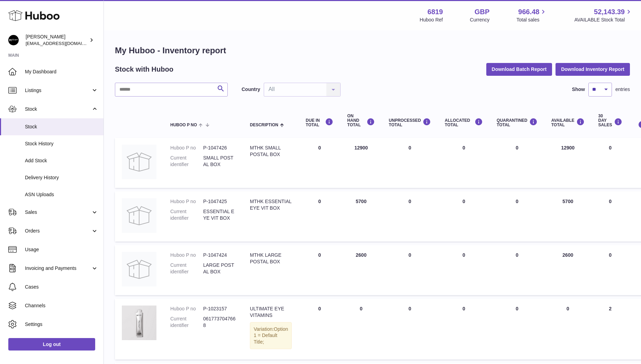  I want to click on span: ASN Uploads, so click(62, 195).